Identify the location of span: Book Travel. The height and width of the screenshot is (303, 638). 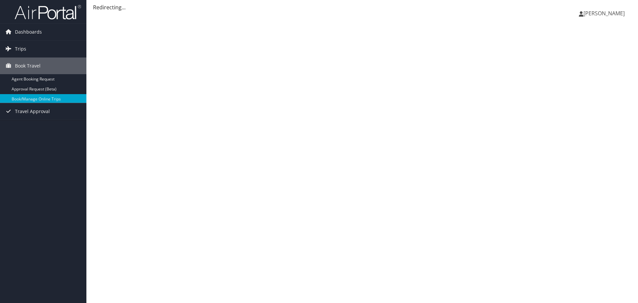
(28, 66).